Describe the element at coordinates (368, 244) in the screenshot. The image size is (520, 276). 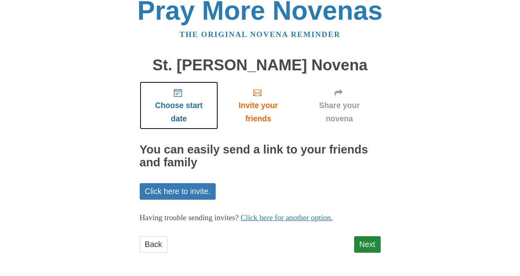
I see `a: Next` at that location.